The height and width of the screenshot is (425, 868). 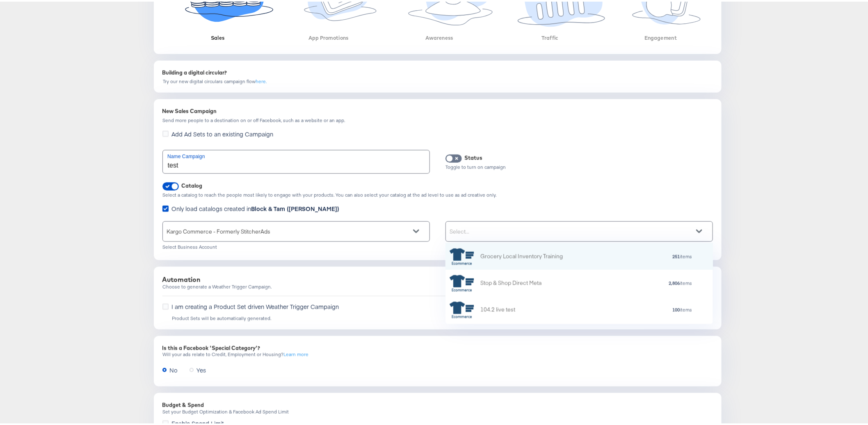 I want to click on div: Send more people to a destination on or off Facebook, such as a website or an app., so click(x=438, y=119).